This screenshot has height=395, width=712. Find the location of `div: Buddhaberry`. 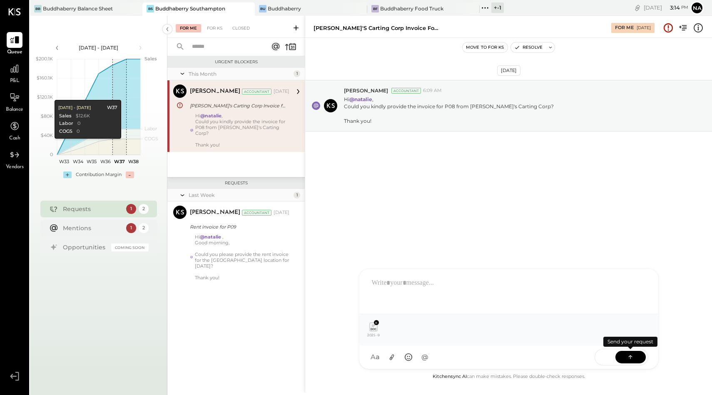

div: Buddhaberry is located at coordinates (284, 8).